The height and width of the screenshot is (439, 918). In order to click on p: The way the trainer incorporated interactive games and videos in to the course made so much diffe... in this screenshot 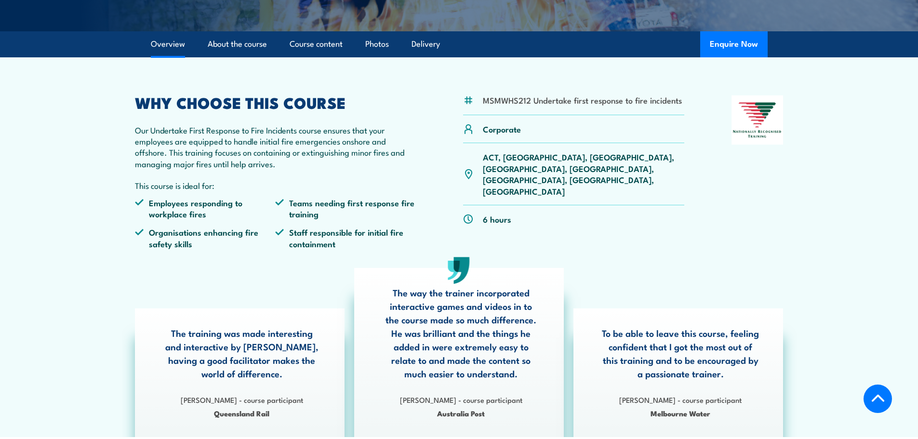, I will do `click(461, 333)`.